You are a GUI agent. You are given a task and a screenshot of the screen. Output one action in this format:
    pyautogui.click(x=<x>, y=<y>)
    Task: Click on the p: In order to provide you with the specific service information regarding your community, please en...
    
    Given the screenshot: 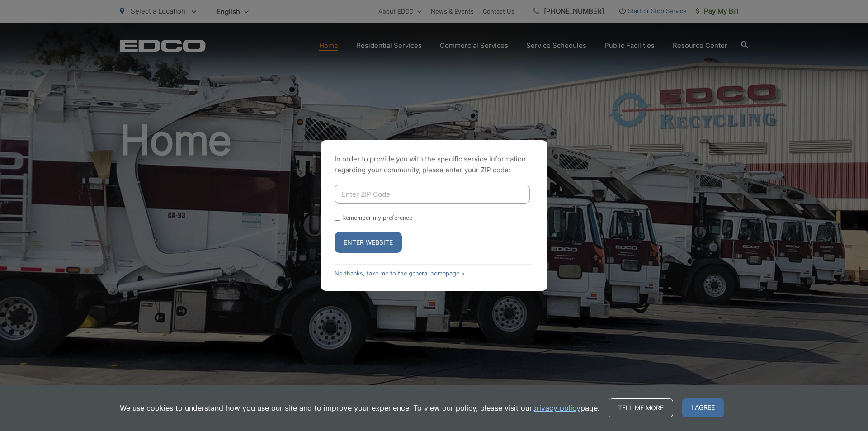 What is the action you would take?
    pyautogui.click(x=434, y=165)
    